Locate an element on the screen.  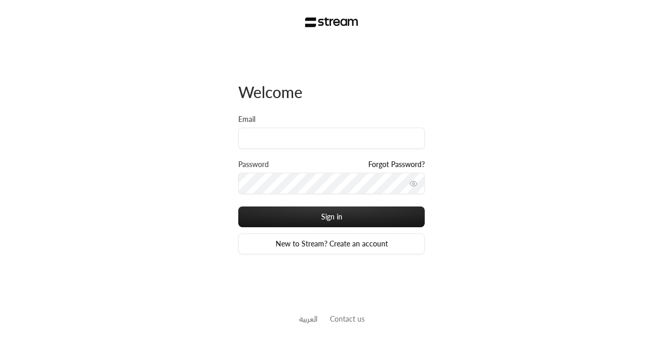
img: Stream Logo is located at coordinates (332, 22).